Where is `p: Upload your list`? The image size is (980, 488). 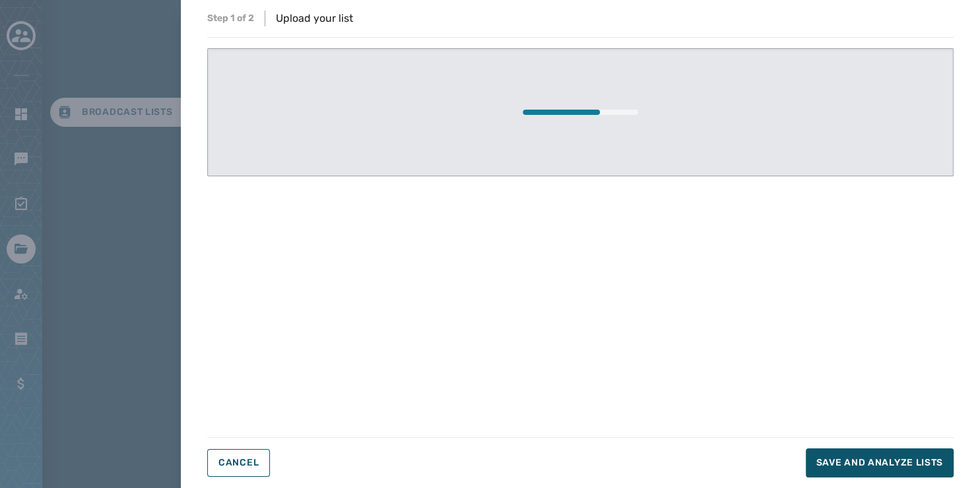 p: Upload your list is located at coordinates (314, 18).